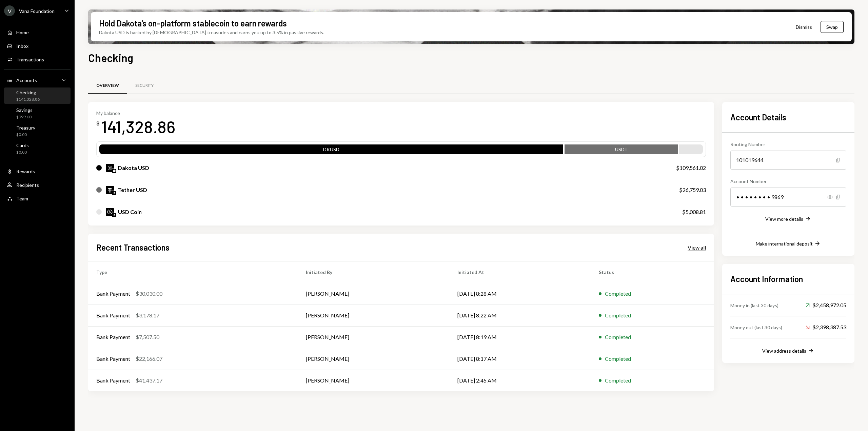 The image size is (868, 431). Describe the element at coordinates (27, 185) in the screenshot. I see `div: Recipients` at that location.